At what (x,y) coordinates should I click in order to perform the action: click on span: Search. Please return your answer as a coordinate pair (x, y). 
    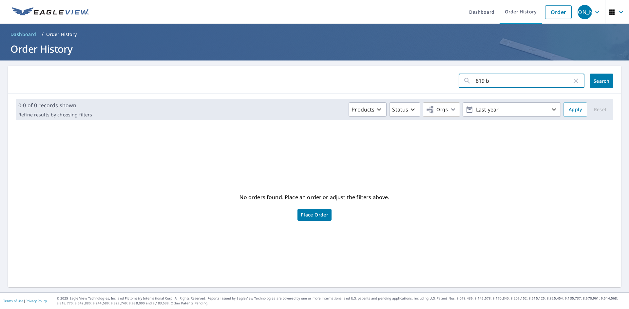
    Looking at the image, I should click on (601, 81).